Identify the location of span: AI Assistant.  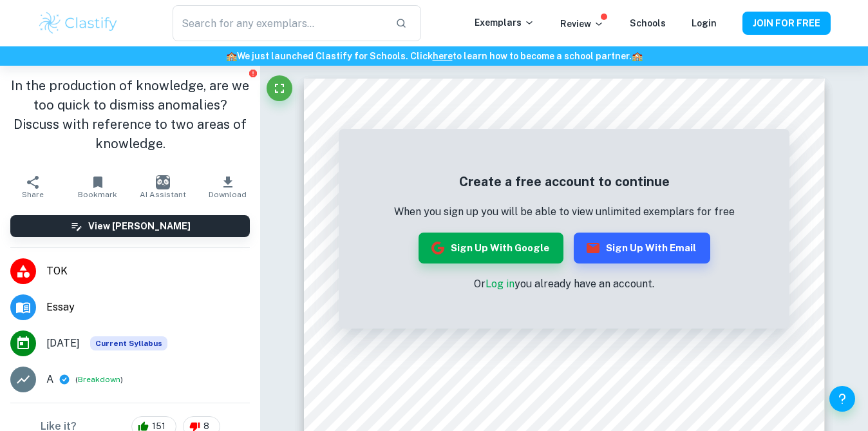
(163, 194).